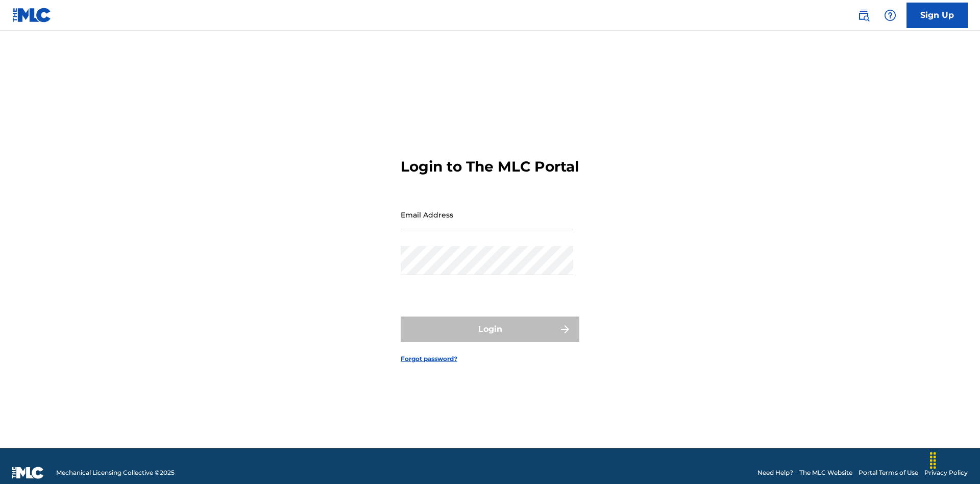  What do you see at coordinates (826, 472) in the screenshot?
I see `a: The MLC Website` at bounding box center [826, 472].